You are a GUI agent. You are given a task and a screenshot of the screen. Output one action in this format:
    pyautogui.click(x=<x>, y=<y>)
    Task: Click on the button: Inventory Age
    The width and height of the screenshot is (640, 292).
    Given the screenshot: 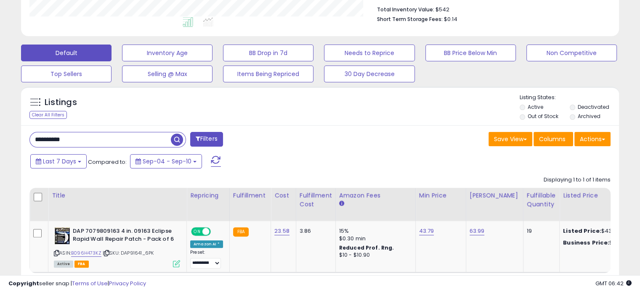 What is the action you would take?
    pyautogui.click(x=167, y=53)
    